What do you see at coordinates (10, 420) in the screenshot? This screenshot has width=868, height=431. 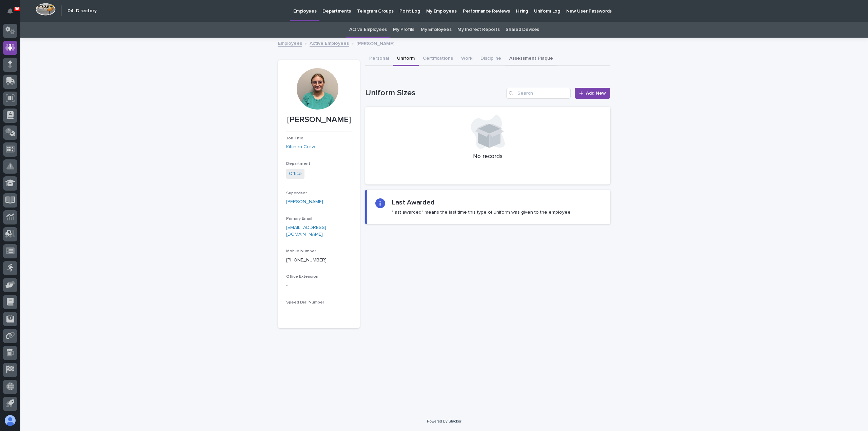 I see `button: users-avatar` at bounding box center [10, 420].